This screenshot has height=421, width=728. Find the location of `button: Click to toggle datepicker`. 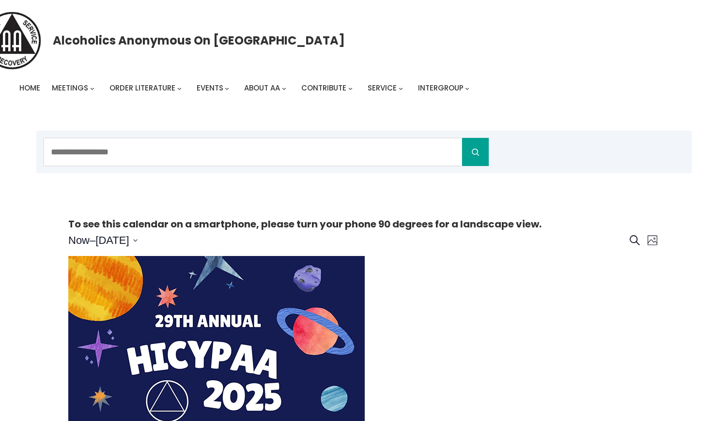

button: Click to toggle datepicker is located at coordinates (103, 240).